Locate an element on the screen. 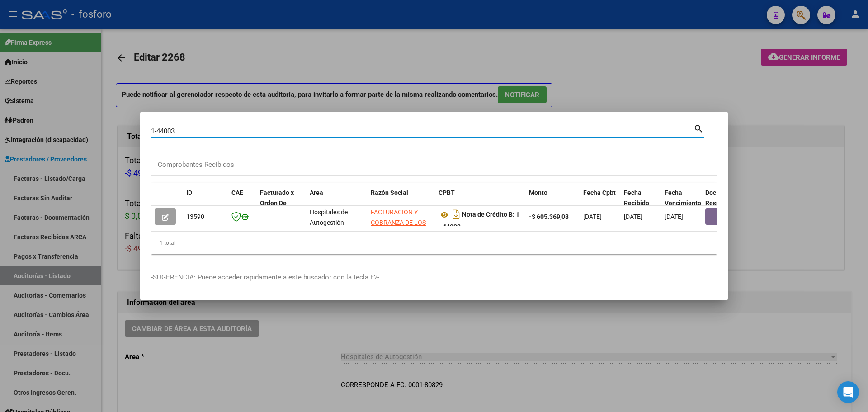 This screenshot has width=868, height=412. div: 1 total is located at coordinates (434, 243).